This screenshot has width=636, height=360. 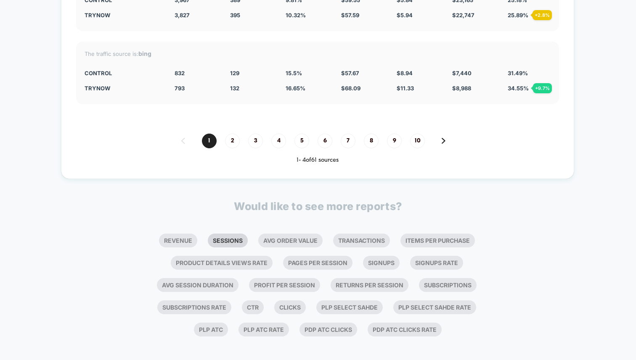 What do you see at coordinates (436, 263) in the screenshot?
I see `li: Signups Rate` at bounding box center [436, 263].